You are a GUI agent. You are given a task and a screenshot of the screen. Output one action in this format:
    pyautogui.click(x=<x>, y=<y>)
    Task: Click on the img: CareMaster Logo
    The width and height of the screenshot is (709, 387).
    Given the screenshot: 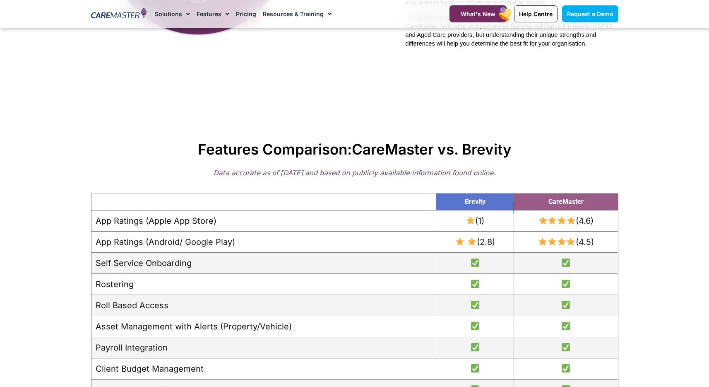 What is the action you would take?
    pyautogui.click(x=119, y=14)
    